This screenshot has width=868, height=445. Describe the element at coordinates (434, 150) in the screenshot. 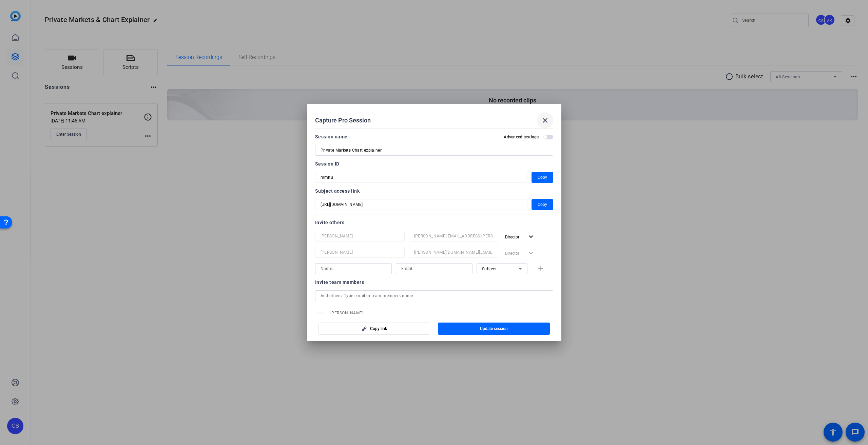

I see `input: Enter Session Name` at that location.